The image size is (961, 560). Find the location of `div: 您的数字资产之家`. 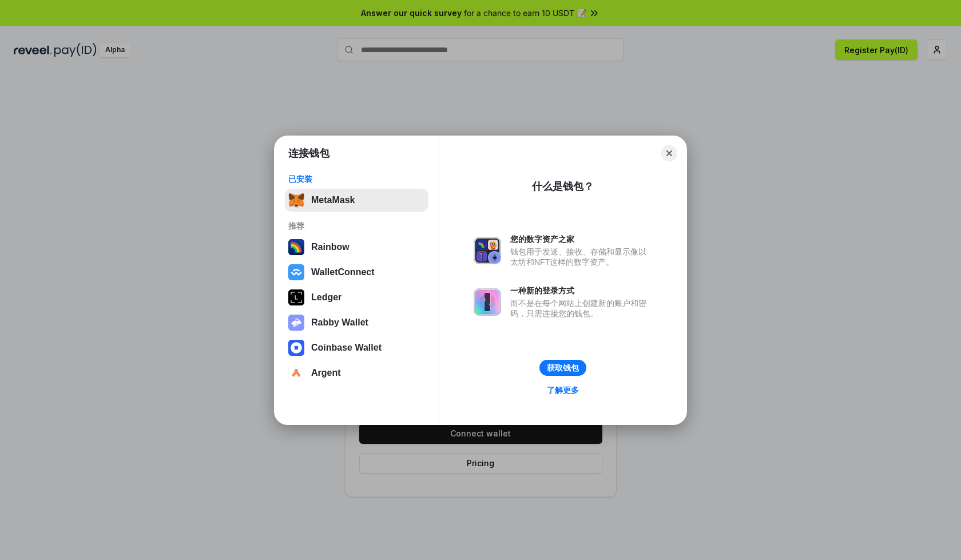

div: 您的数字资产之家 is located at coordinates (581, 239).